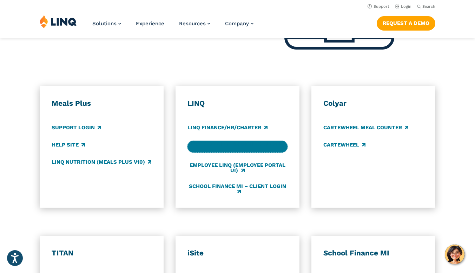  I want to click on a: LINQ Finance/HR/Charter, so click(227, 127).